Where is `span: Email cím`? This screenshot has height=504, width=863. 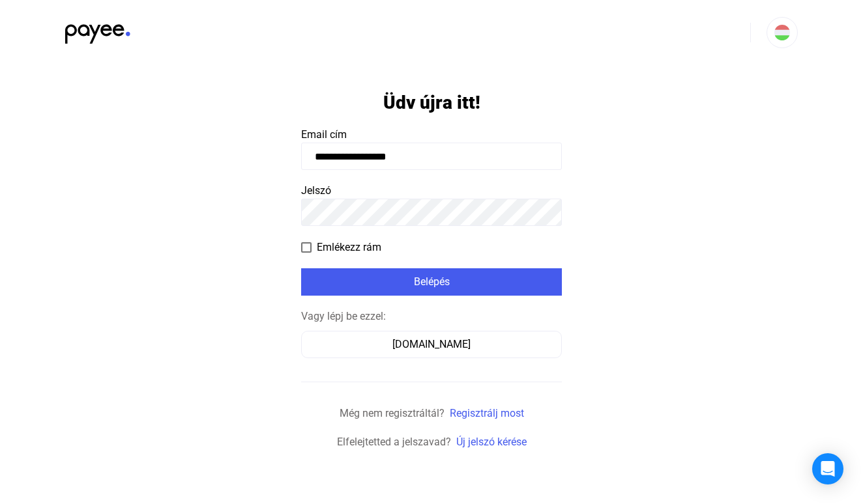 span: Email cím is located at coordinates (324, 134).